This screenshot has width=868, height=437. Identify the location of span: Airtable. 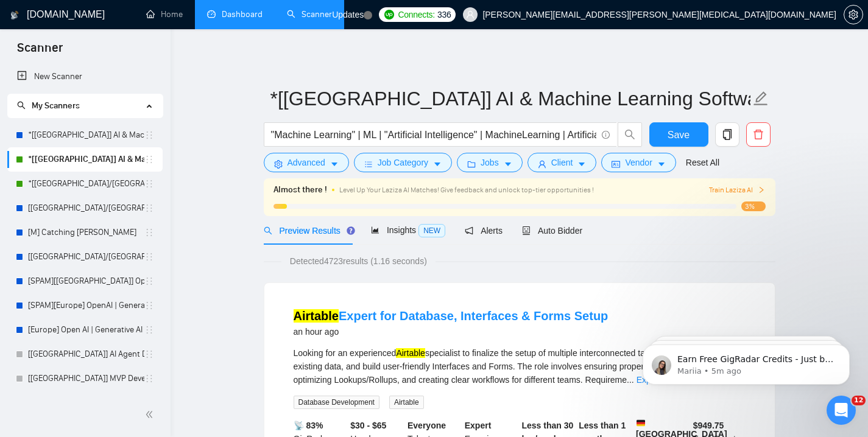
(406, 403).